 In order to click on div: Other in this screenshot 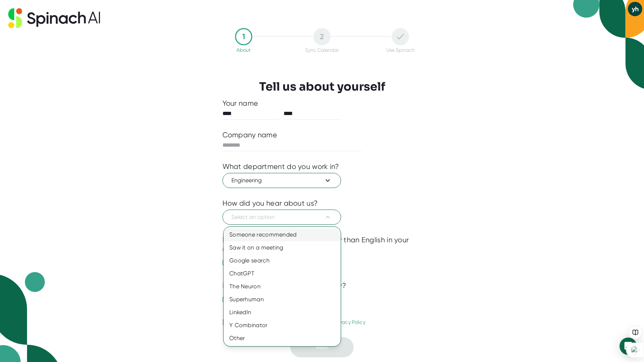, I will do `click(282, 339)`.